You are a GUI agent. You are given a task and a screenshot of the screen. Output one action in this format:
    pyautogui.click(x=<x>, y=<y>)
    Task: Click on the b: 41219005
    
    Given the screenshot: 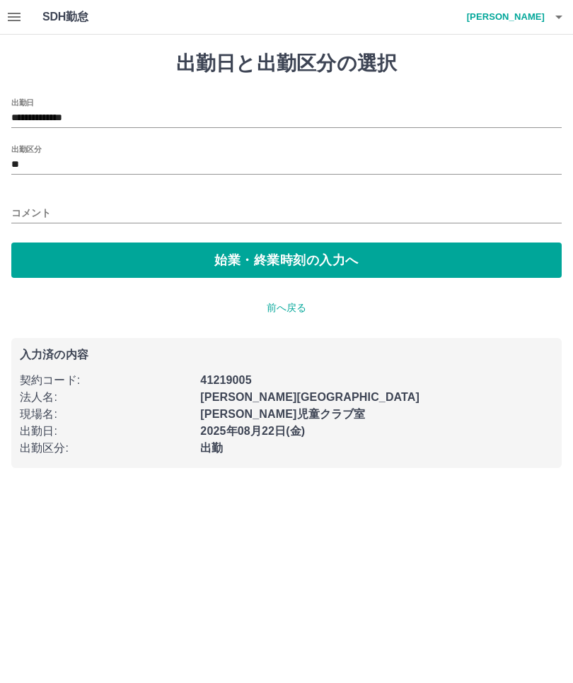 What is the action you would take?
    pyautogui.click(x=226, y=380)
    